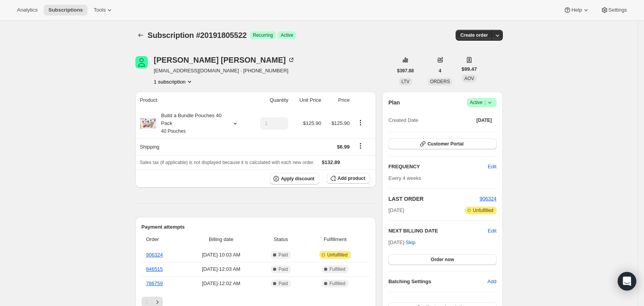 The width and height of the screenshot is (644, 306). Describe the element at coordinates (474, 35) in the screenshot. I see `span: Create order` at that location.